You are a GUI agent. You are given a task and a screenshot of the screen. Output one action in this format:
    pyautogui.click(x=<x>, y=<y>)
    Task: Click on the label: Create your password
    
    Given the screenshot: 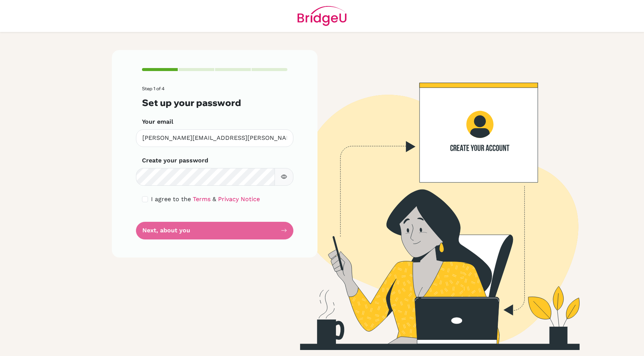 What is the action you would take?
    pyautogui.click(x=175, y=161)
    